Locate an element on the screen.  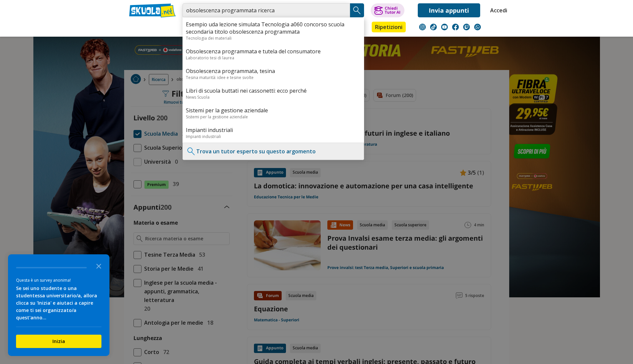
a: Appunti is located at coordinates (196, 27).